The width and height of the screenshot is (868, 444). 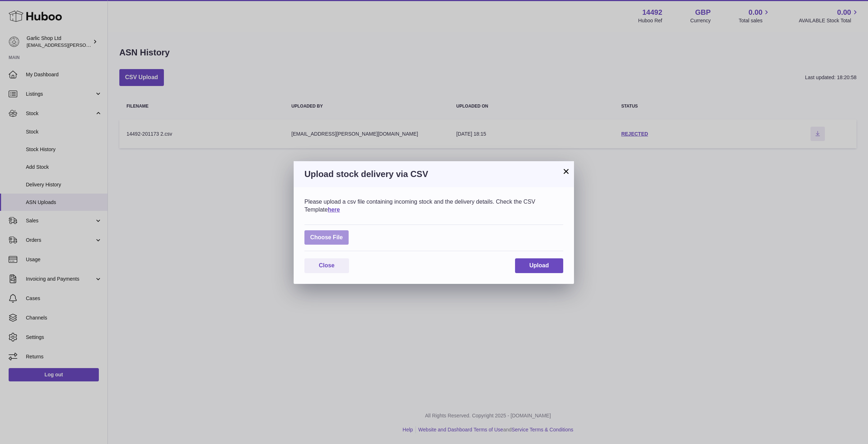 I want to click on h3: Upload stock delivery via CSV, so click(x=434, y=174).